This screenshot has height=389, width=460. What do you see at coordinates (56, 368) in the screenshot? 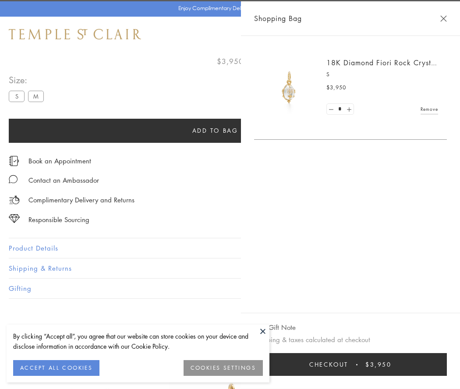
I see `button: ACCEPT ALL COOKIES` at bounding box center [56, 368].